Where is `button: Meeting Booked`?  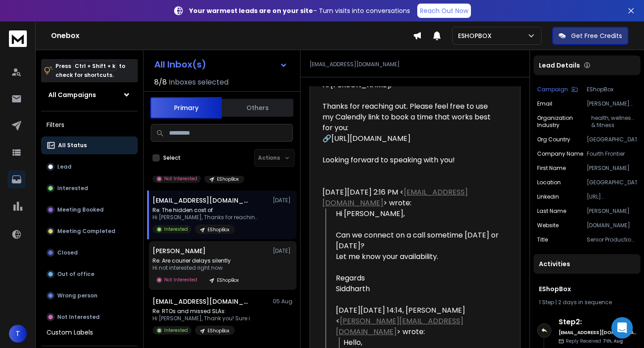 button: Meeting Booked is located at coordinates (89, 210).